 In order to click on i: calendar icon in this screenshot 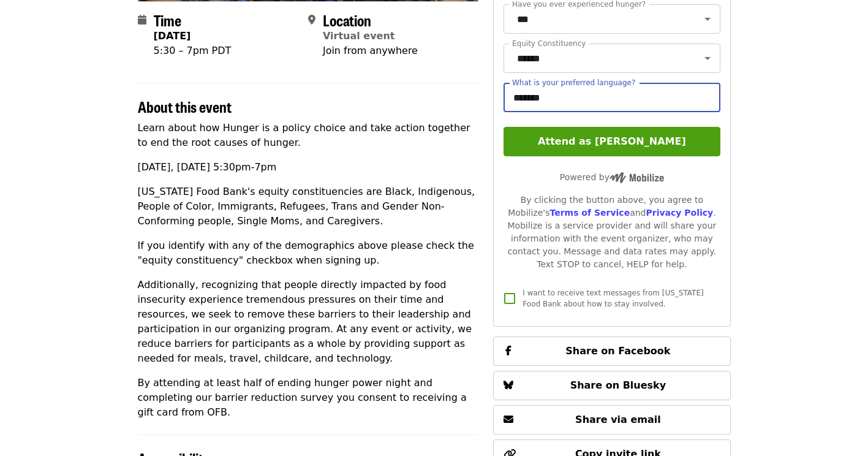, I will do `click(142, 19)`.